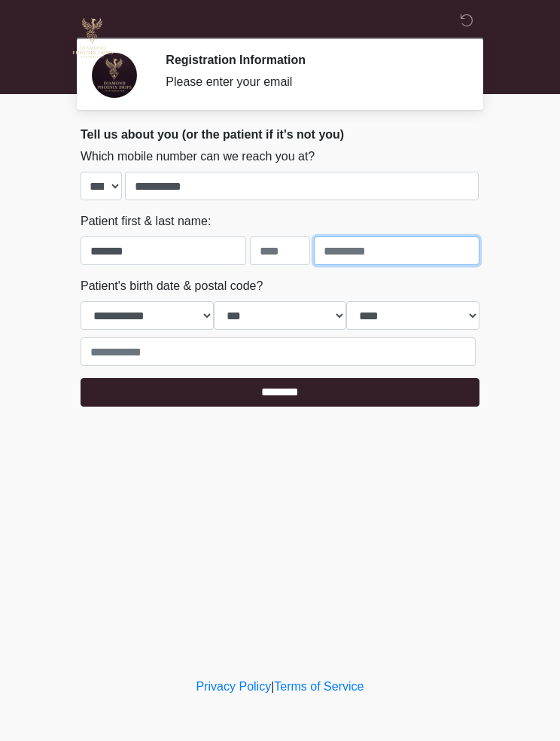  Describe the element at coordinates (234, 686) in the screenshot. I see `a: Privacy Policy` at that location.